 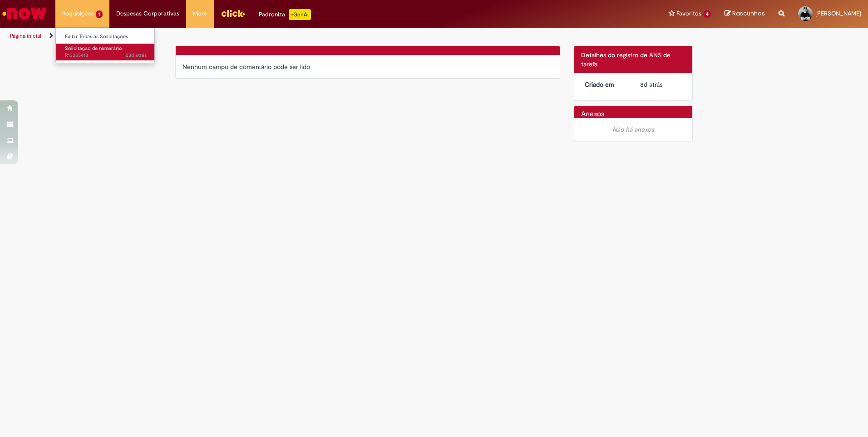 What do you see at coordinates (105, 52) in the screenshot?
I see `a: Aberto R13355418 : Solicitação de numerário` at bounding box center [105, 52].